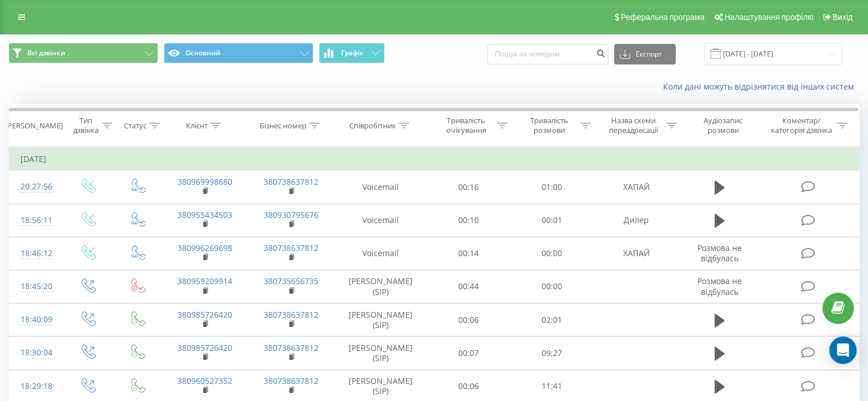 This screenshot has height=401, width=868. Describe the element at coordinates (761, 86) in the screenshot. I see `a: Коли дані можуть відрізнятися вiд інших систем` at that location.